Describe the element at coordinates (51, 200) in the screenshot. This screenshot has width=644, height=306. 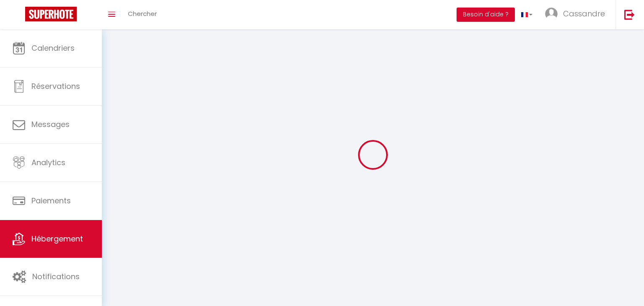
I see `span: Paiements` at that location.